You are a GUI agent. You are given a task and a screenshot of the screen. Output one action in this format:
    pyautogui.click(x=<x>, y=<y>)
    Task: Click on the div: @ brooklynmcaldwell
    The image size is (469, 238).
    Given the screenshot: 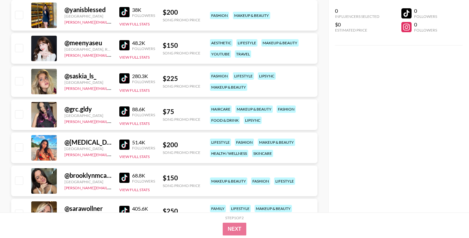 What is the action you would take?
    pyautogui.click(x=88, y=175)
    